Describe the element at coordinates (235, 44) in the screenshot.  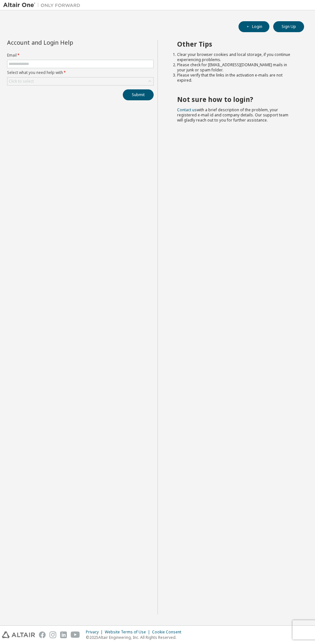
I see `h2: Other Tips` at that location.